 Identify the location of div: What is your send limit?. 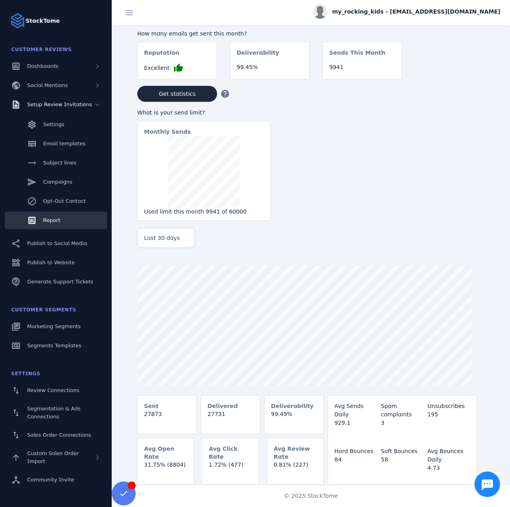
(204, 113).